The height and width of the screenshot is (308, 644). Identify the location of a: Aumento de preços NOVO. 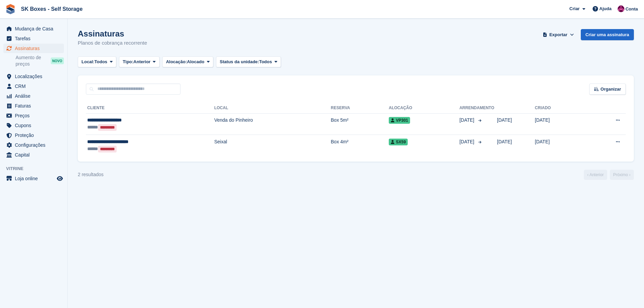
(40, 61).